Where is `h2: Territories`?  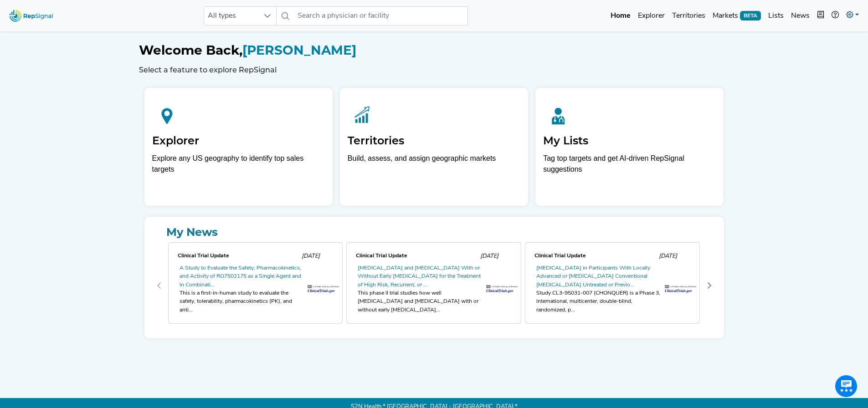
h2: Territories is located at coordinates (434, 141).